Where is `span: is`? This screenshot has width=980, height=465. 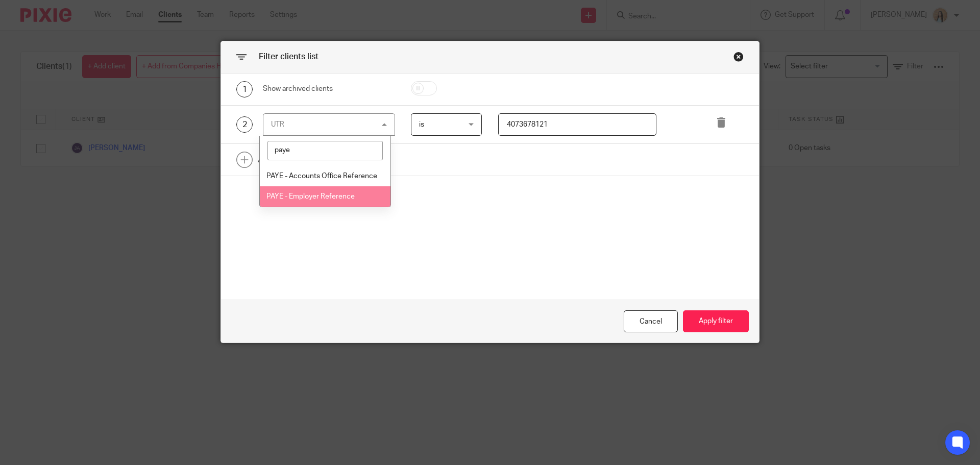 span: is is located at coordinates (422, 125).